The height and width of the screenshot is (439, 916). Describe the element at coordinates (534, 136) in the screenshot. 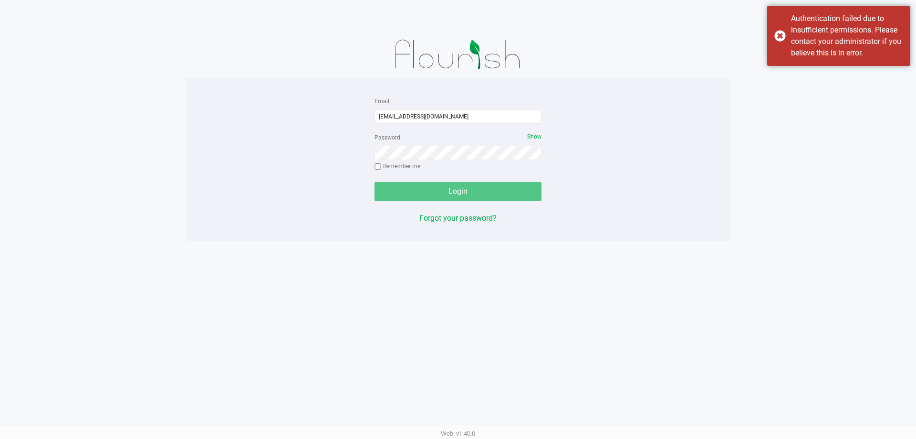

I see `span: Show` at that location.